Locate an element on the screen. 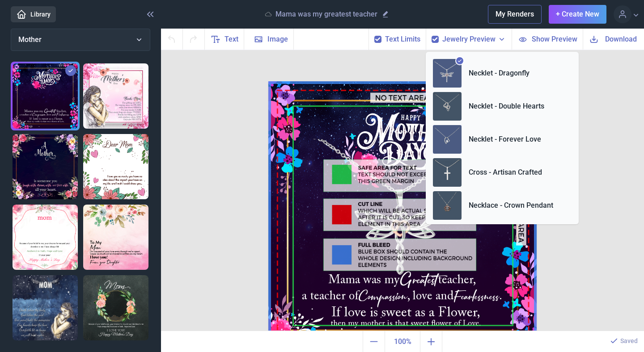 This screenshot has height=352, width=644. p: Mama was my greatest teacher is located at coordinates (327, 14).